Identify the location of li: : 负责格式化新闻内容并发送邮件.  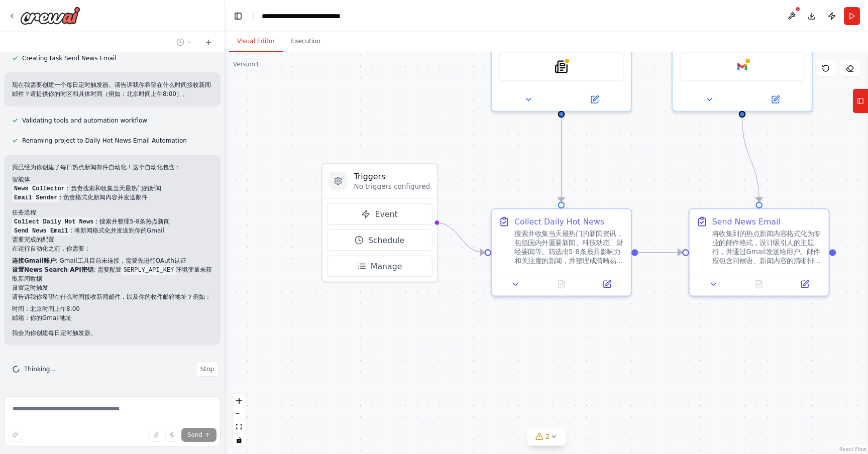
(112, 198).